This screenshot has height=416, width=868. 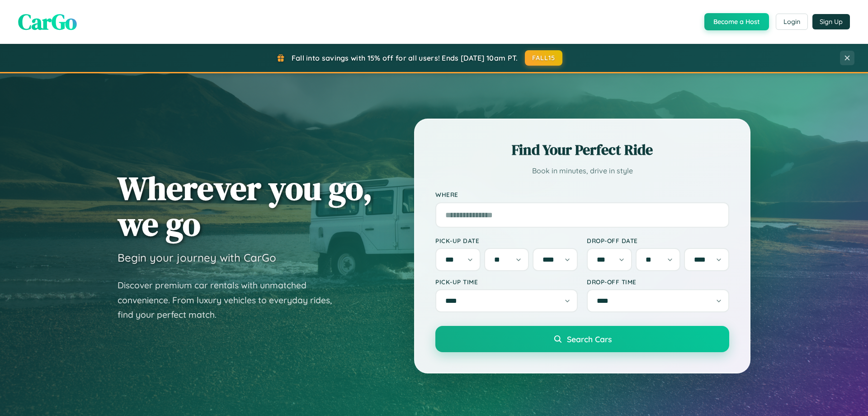 I want to click on button: FALL15, so click(x=544, y=58).